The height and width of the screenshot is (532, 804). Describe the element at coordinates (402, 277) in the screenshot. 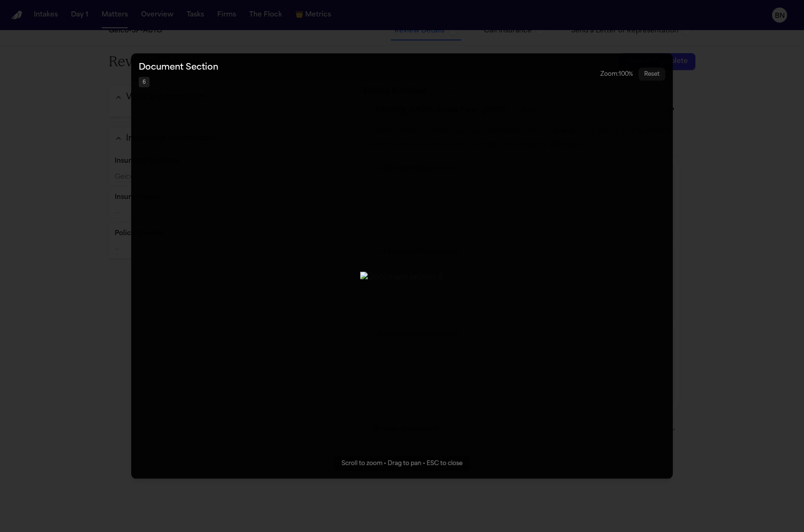

I see `img: Document section 6` at that location.